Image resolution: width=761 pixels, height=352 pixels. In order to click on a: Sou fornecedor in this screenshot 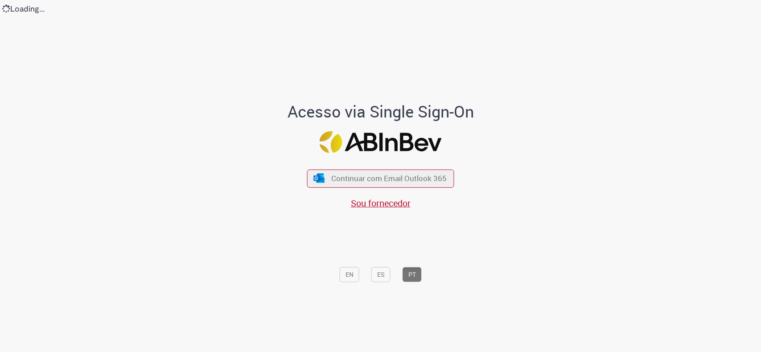, I will do `click(381, 203)`.